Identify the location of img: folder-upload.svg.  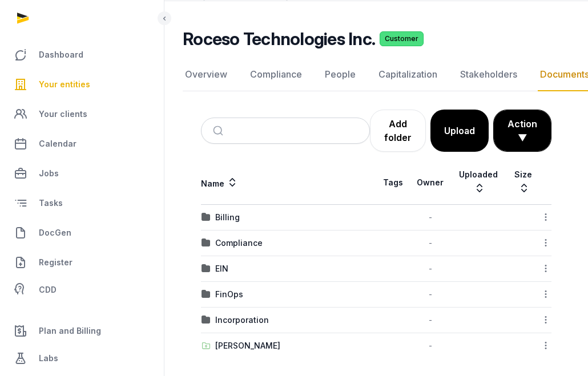
(206, 346).